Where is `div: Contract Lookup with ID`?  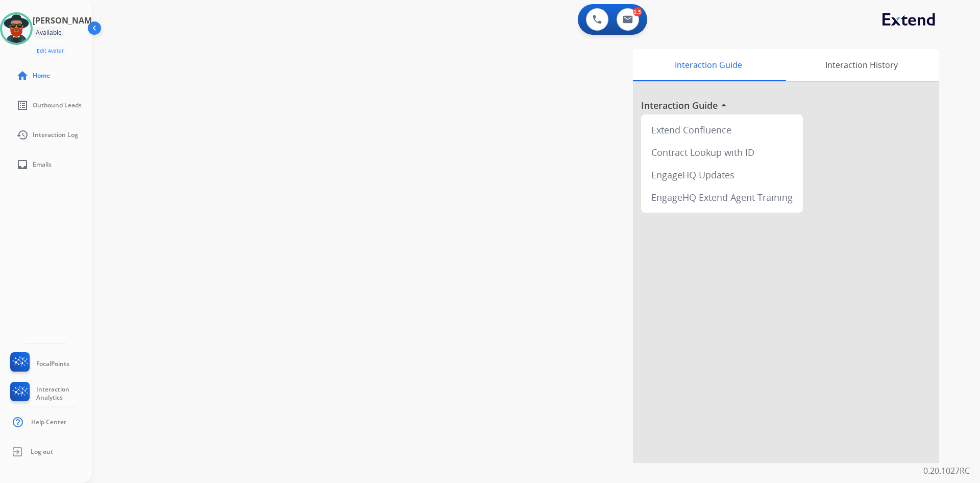
div: Contract Lookup with ID is located at coordinates (722, 153).